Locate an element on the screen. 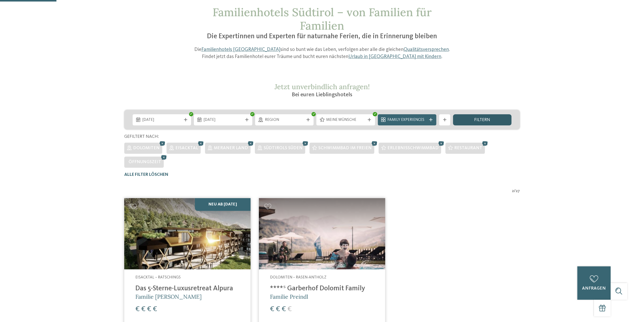 The image size is (644, 322). span: Dolomiten – Rasen-Antholz is located at coordinates (298, 277).